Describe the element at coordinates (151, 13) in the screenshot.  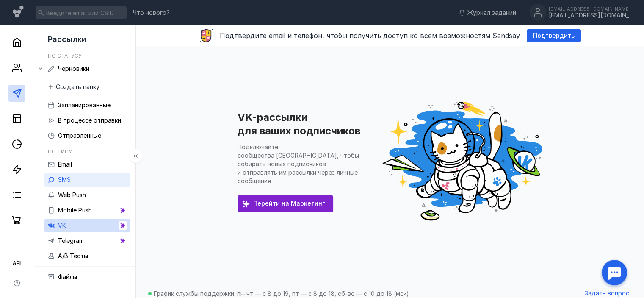
I see `span: Что нового?` at that location.